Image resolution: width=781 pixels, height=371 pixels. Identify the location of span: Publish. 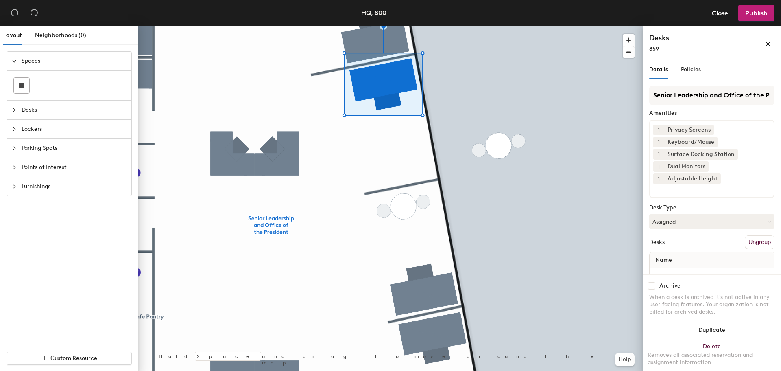
(757, 13).